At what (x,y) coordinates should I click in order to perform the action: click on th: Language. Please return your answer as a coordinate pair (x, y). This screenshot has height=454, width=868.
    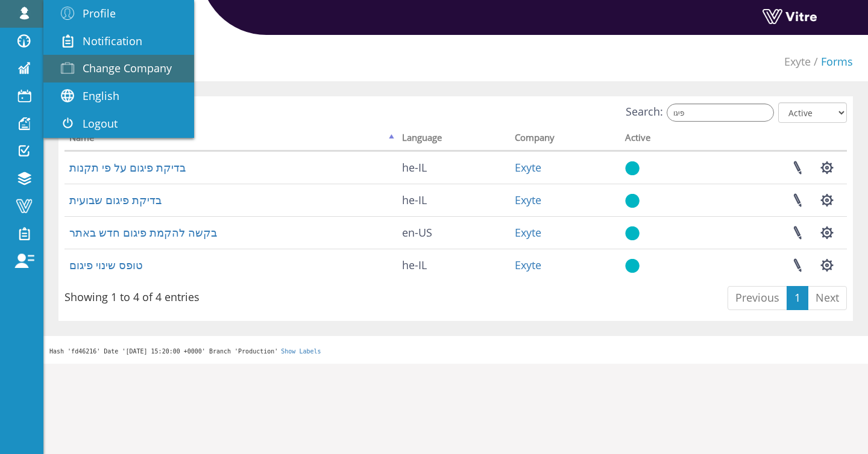
    Looking at the image, I should click on (453, 140).